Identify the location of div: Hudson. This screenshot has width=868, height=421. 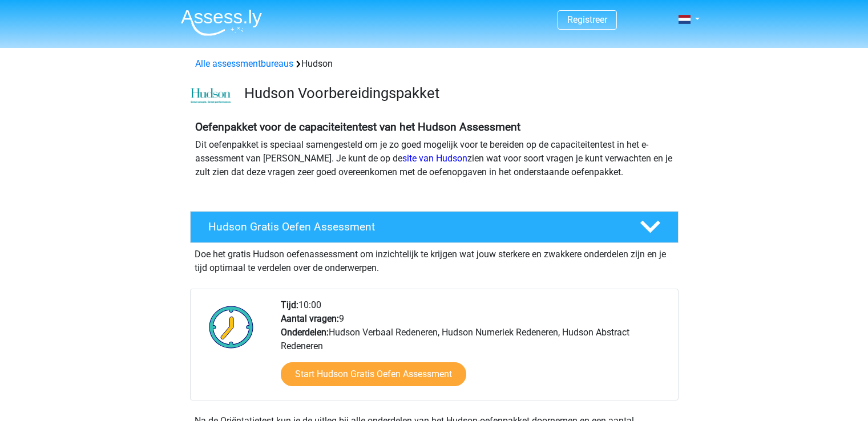
(434, 64).